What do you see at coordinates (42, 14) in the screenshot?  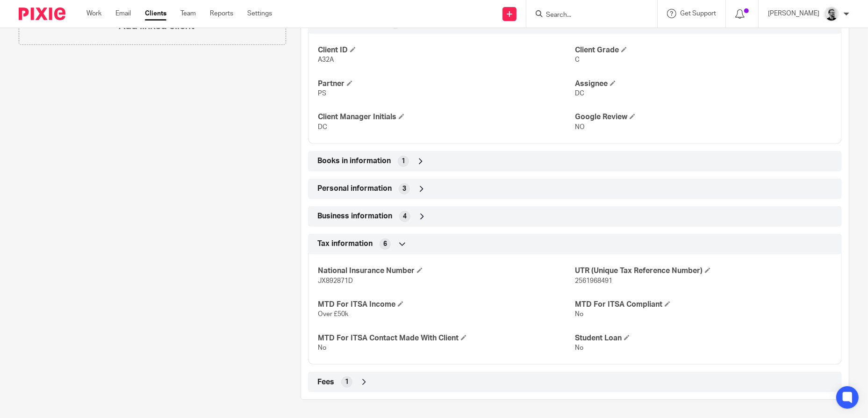 I see `img: Pixie` at bounding box center [42, 14].